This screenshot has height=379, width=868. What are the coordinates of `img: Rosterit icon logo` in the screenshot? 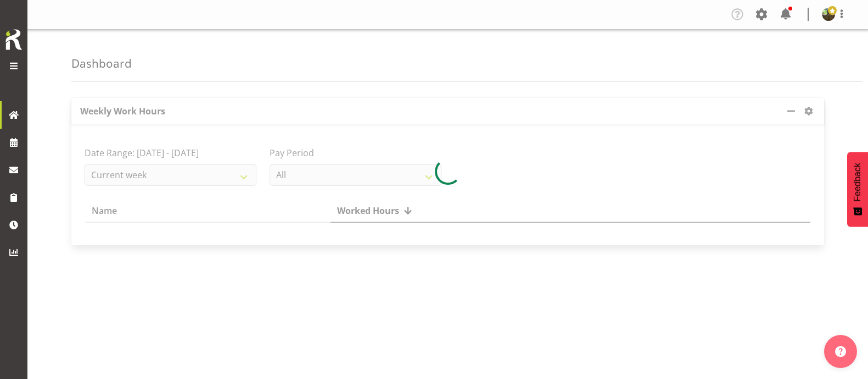 It's located at (14, 39).